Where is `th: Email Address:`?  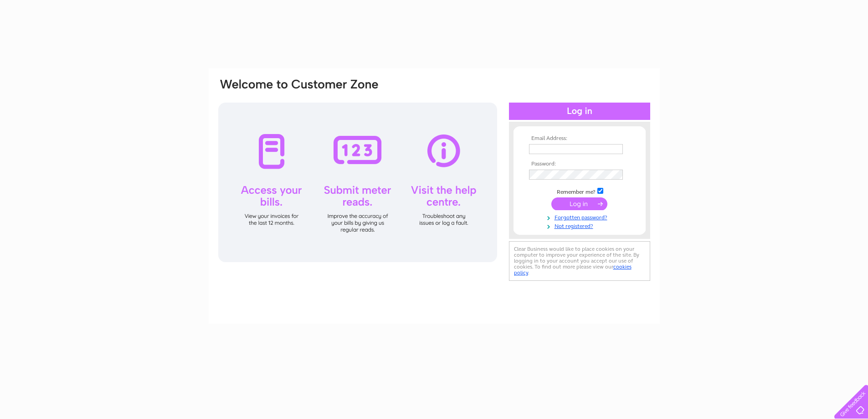 th: Email Address: is located at coordinates (580, 138).